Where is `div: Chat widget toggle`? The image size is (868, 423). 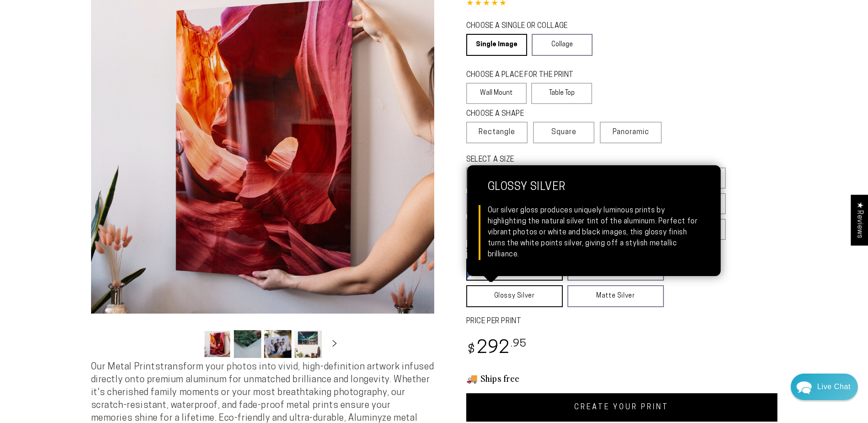 div: Chat widget toggle is located at coordinates (825, 386).